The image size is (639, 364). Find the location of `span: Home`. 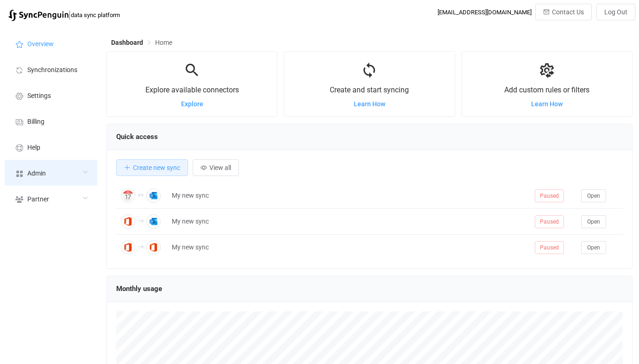

span: Home is located at coordinates (163, 42).